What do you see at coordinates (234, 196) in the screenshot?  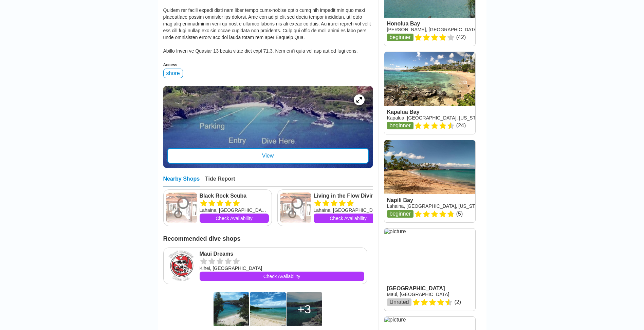 I see `a: Black Rock Scuba` at bounding box center [234, 196].